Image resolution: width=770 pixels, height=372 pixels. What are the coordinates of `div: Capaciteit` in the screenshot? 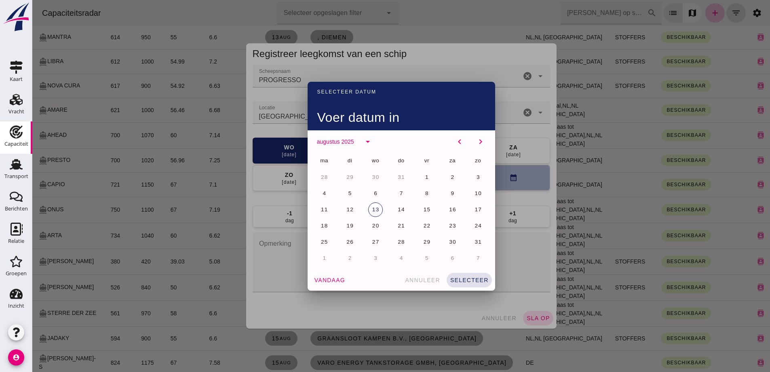 It's located at (16, 144).